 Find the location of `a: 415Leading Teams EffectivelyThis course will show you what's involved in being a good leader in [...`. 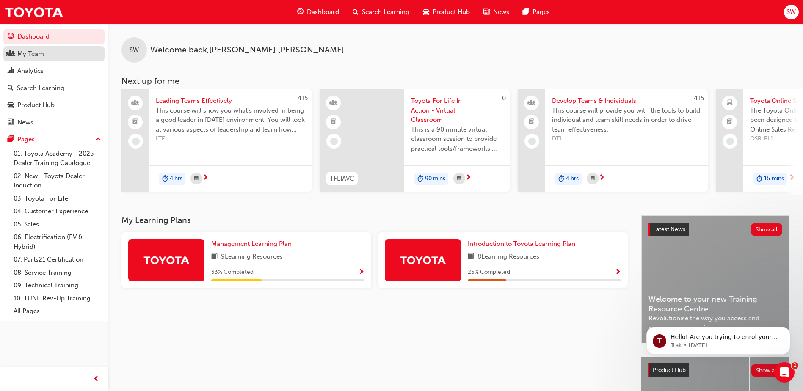

a: 415Leading Teams EffectivelyThis course will show you what's involved in being a good leader in [... is located at coordinates (217, 140).